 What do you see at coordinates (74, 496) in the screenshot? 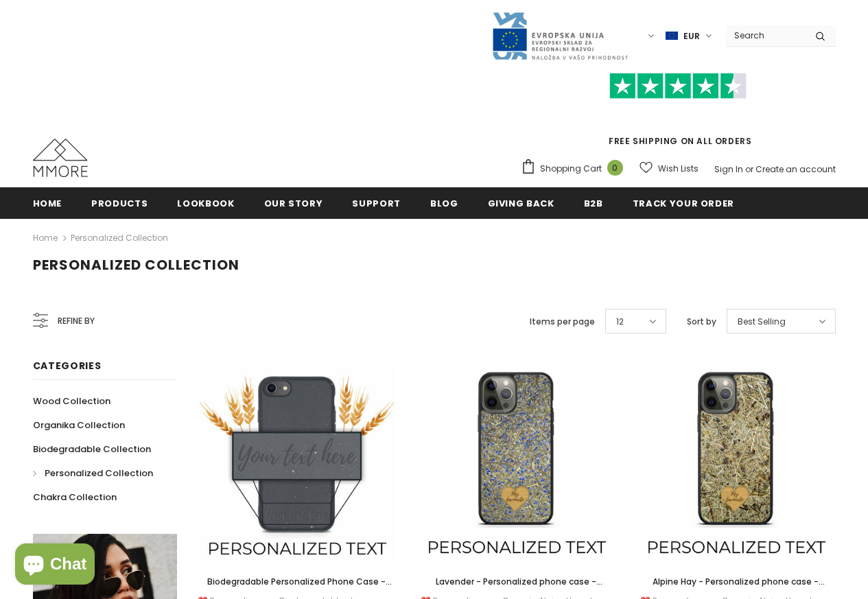
I see `a: Chakra Collection` at bounding box center [74, 496].